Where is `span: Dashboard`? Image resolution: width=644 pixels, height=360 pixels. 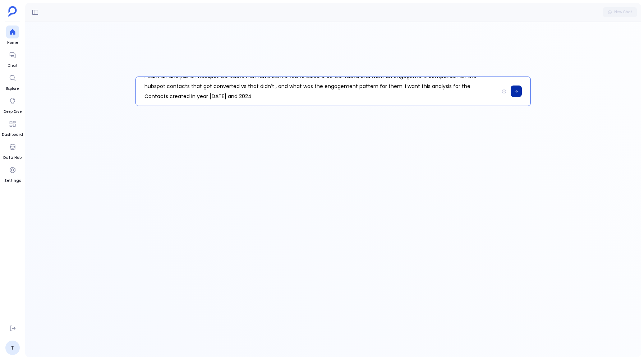 span: Dashboard is located at coordinates (12, 135).